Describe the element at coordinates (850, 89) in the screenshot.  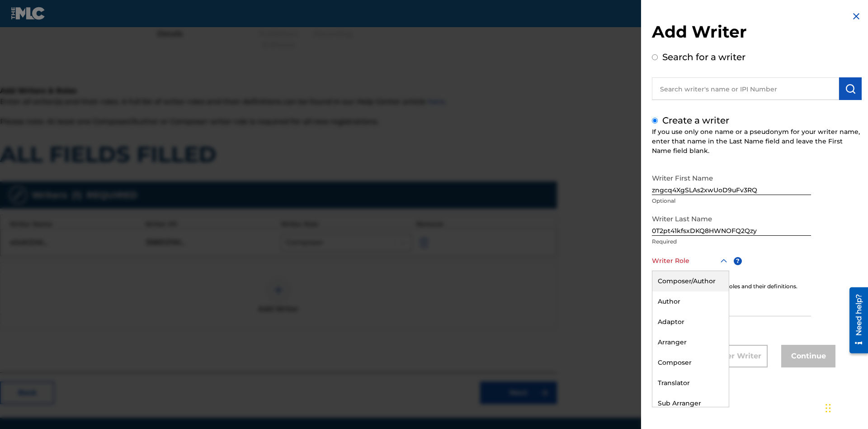
I see `img: Search Works` at that location.